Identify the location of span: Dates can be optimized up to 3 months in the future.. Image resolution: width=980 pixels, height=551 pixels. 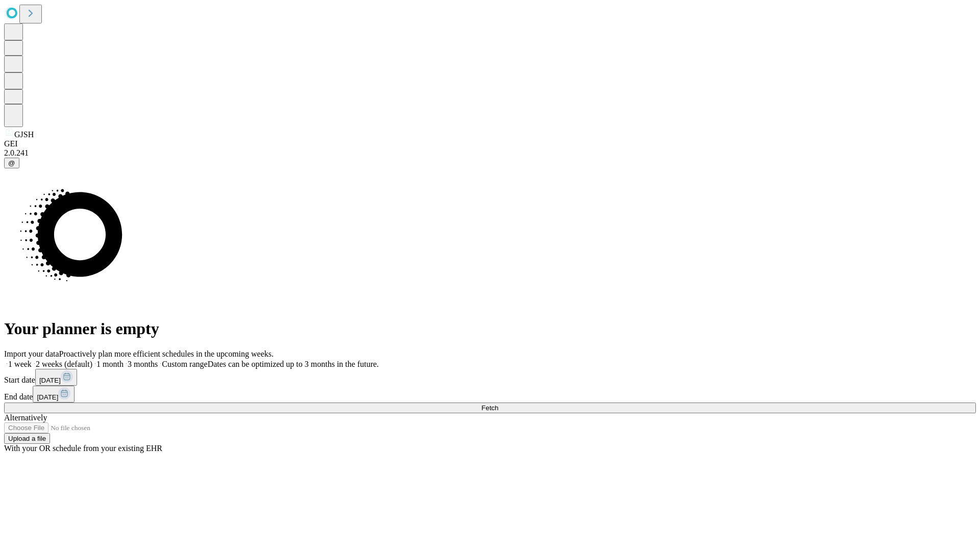
(293, 363).